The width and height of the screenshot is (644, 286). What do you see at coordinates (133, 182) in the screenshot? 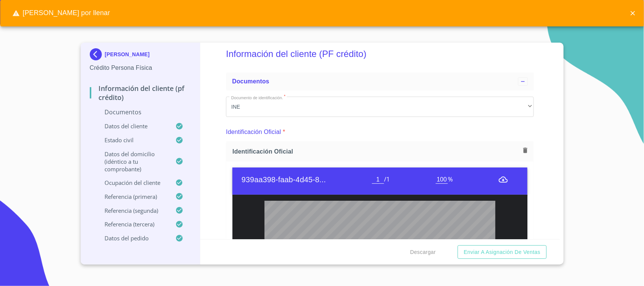
I see `p: Ocupación del Cliente` at bounding box center [133, 182].